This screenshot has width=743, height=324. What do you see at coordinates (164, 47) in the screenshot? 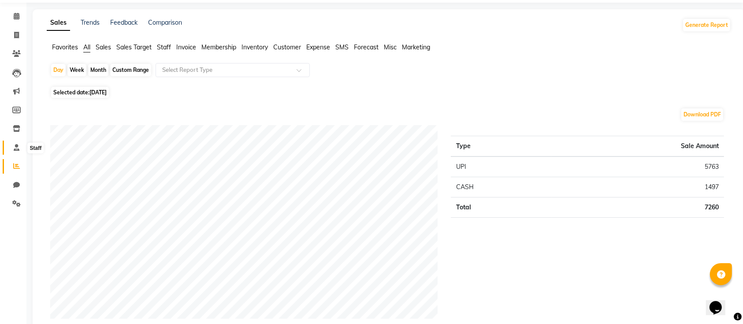
I see `span: Staff` at bounding box center [164, 47].